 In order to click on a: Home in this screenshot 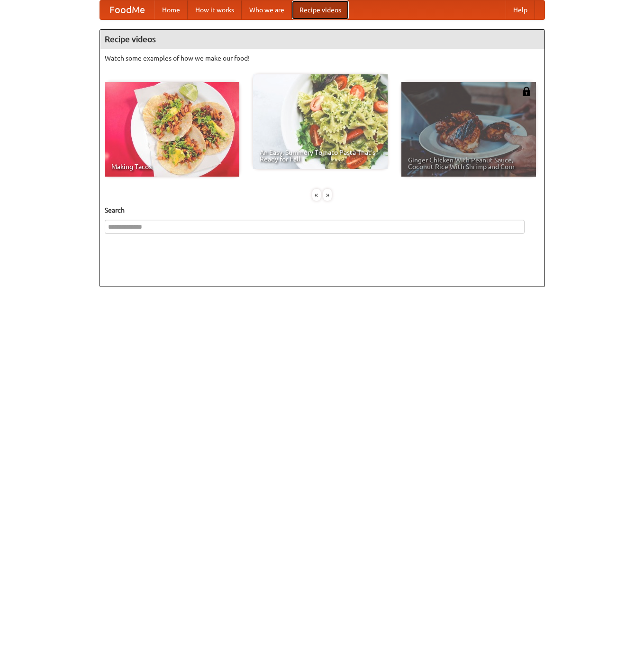, I will do `click(171, 10)`.